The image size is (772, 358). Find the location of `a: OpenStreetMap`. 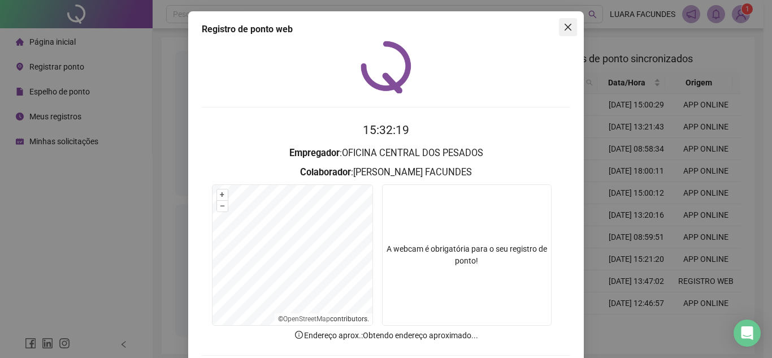

a: OpenStreetMap is located at coordinates (306, 319).